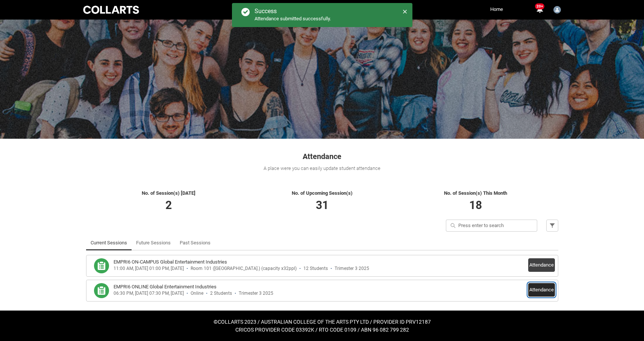  Describe the element at coordinates (491, 225) in the screenshot. I see `input: Press enter to search` at that location.